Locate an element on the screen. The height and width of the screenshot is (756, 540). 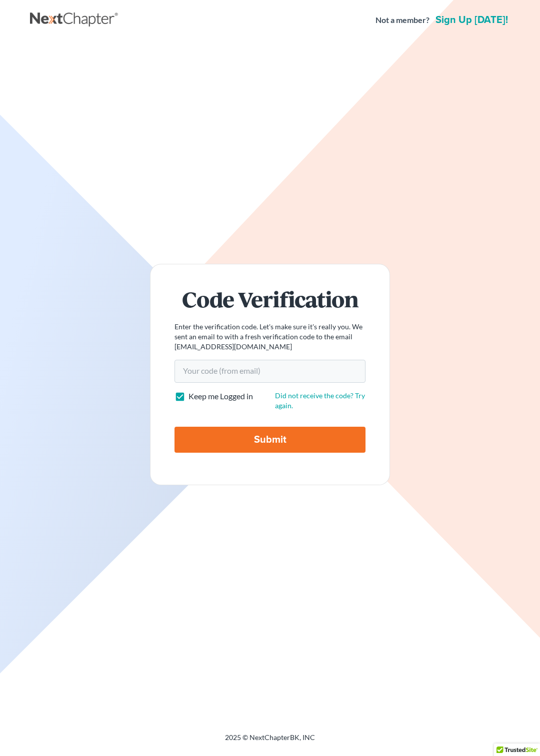
div: 2025 © NextChapterBK, INC is located at coordinates (270, 741).